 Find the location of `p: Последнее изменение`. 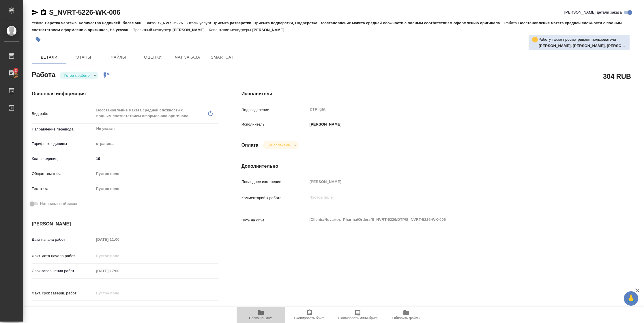

p: Последнее изменение is located at coordinates (275, 182).